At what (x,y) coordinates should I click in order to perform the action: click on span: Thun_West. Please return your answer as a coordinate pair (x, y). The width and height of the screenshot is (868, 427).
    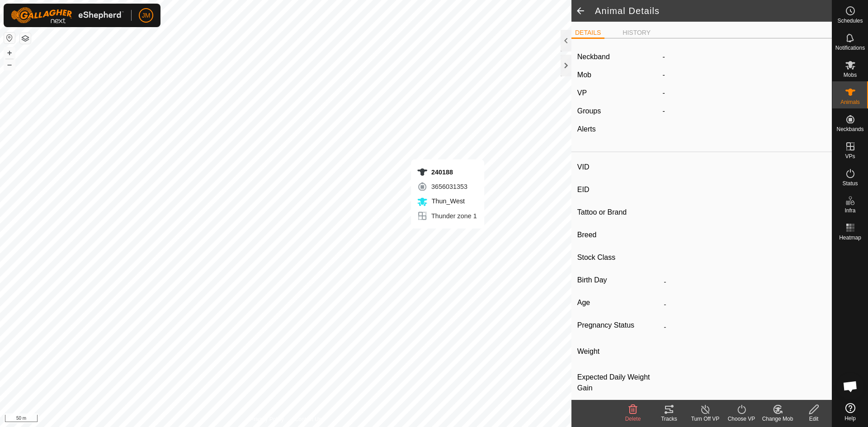
    Looking at the image, I should click on (447, 201).